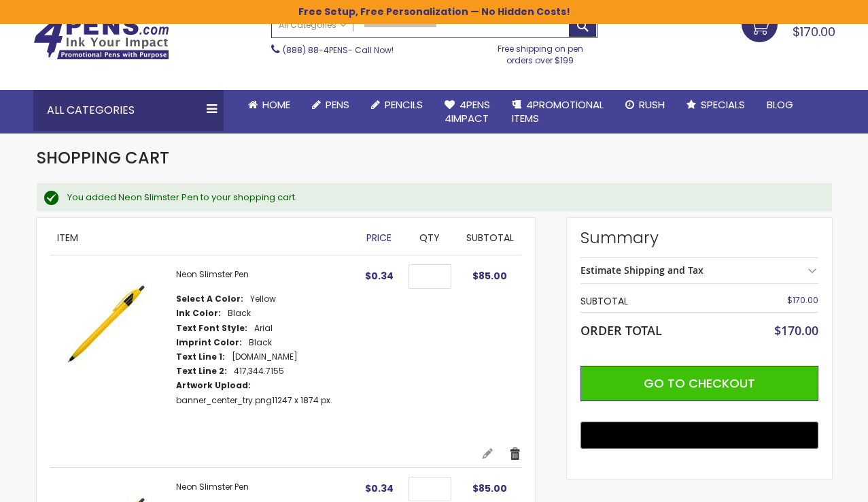 This screenshot has height=502, width=868. Describe the element at coordinates (700, 383) in the screenshot. I see `button: Go to Checkout` at that location.